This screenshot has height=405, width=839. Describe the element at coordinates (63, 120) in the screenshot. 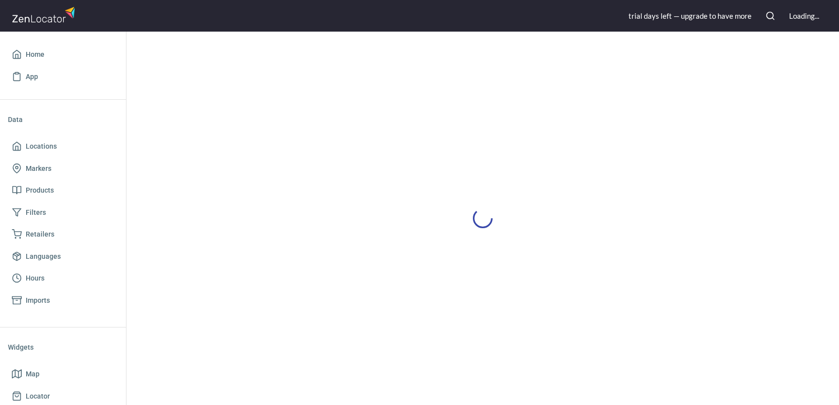

I see `li: Data` at that location.